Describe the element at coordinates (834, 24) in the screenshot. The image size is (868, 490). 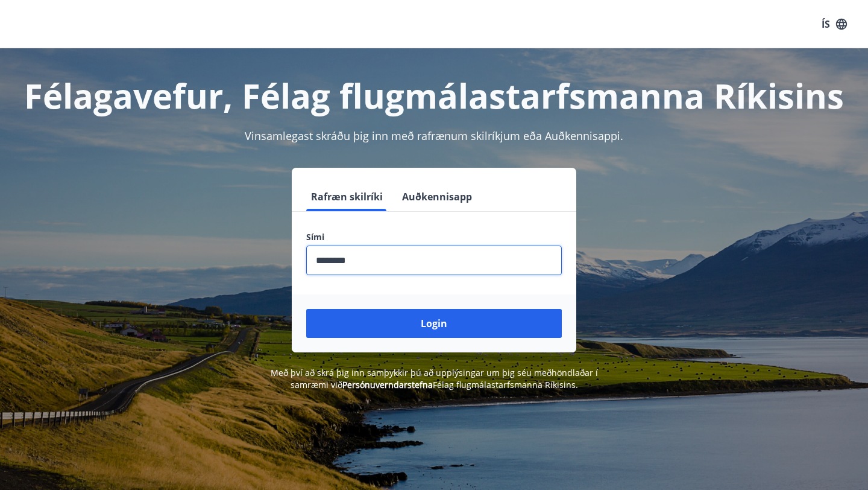
I see `button: ÍS` at that location.